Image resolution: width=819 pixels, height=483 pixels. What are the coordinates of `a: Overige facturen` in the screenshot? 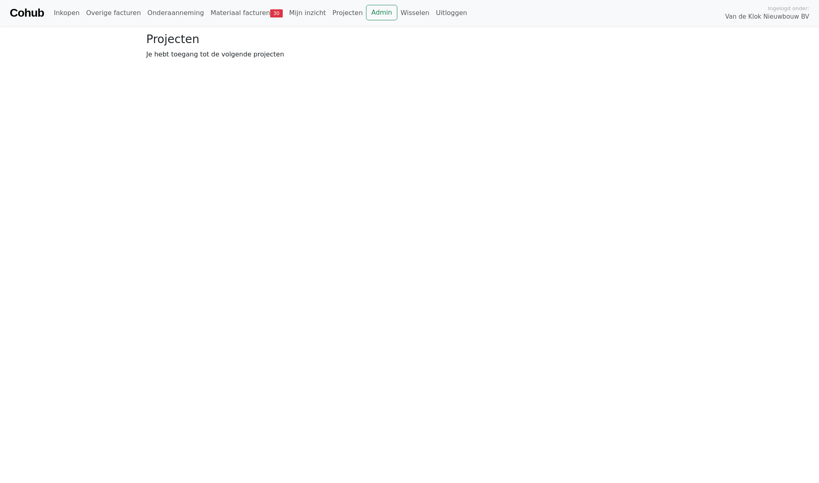 It's located at (113, 13).